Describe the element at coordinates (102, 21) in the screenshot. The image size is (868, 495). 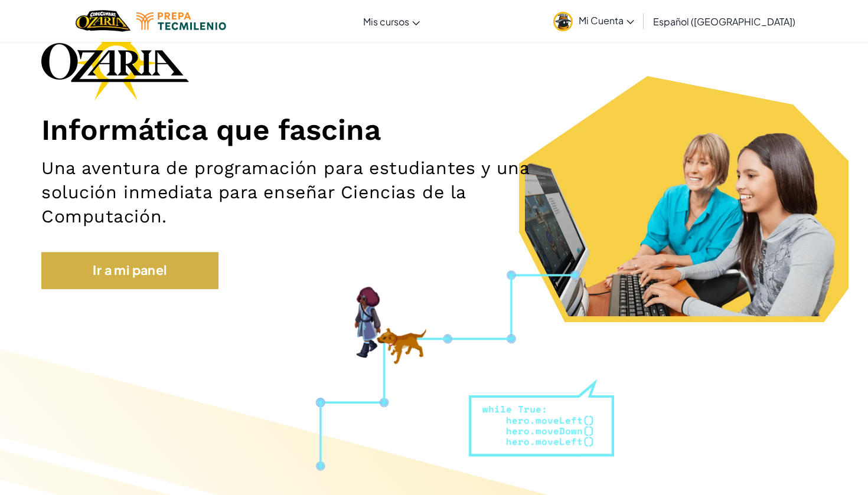
I see `img: Home` at that location.